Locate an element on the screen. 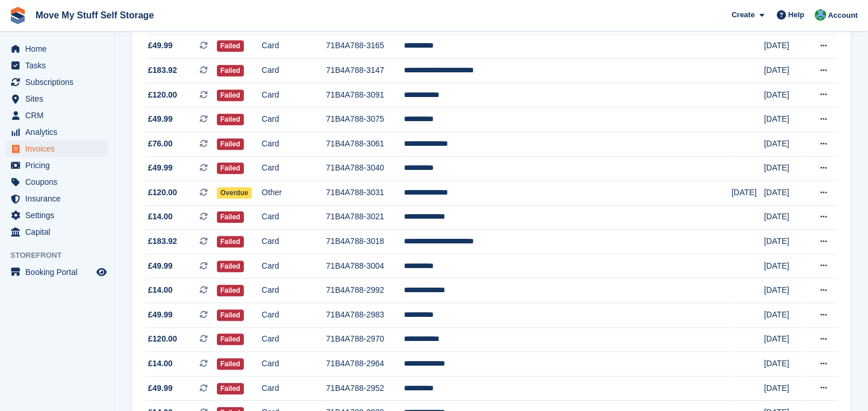 This screenshot has width=868, height=411. span: Insurance is located at coordinates (60, 199).